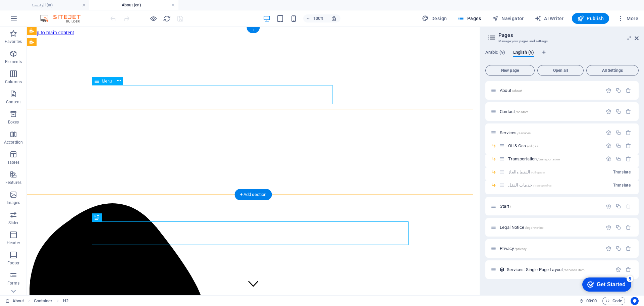  Describe the element at coordinates (435, 18) in the screenshot. I see `span: Design` at that location.